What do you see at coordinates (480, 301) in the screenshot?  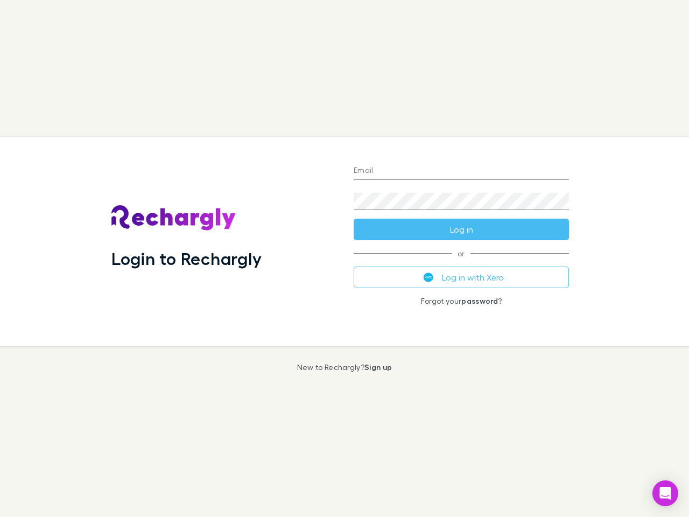 I see `a: password` at bounding box center [480, 301].